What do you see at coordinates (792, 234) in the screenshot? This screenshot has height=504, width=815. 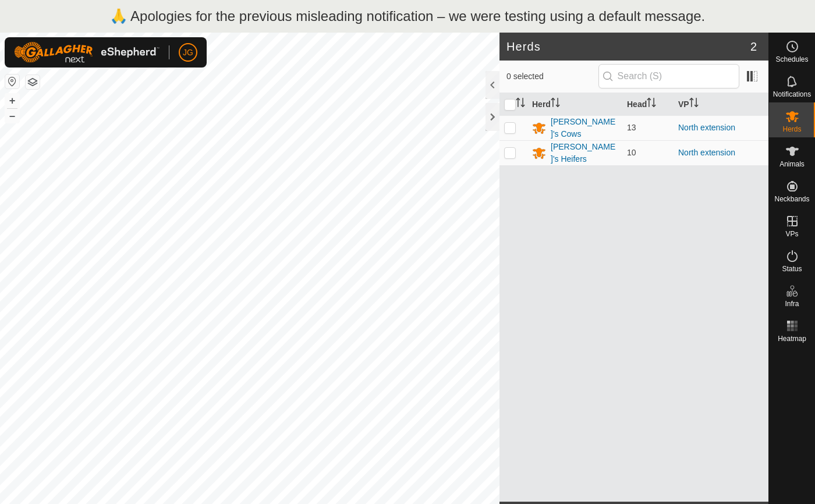 I see `span: VPs` at bounding box center [792, 234].